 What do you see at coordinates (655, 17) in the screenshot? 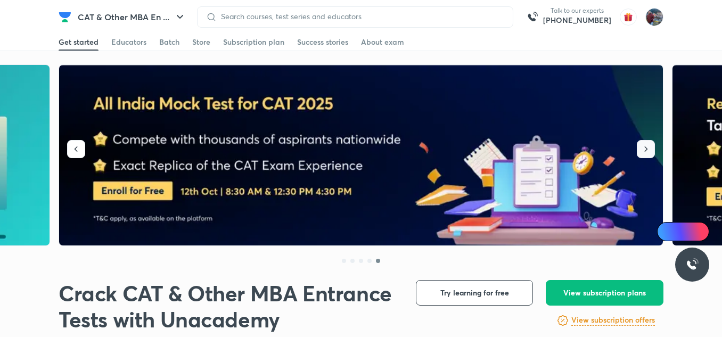
I see `img: Prashant saluja` at bounding box center [655, 17].